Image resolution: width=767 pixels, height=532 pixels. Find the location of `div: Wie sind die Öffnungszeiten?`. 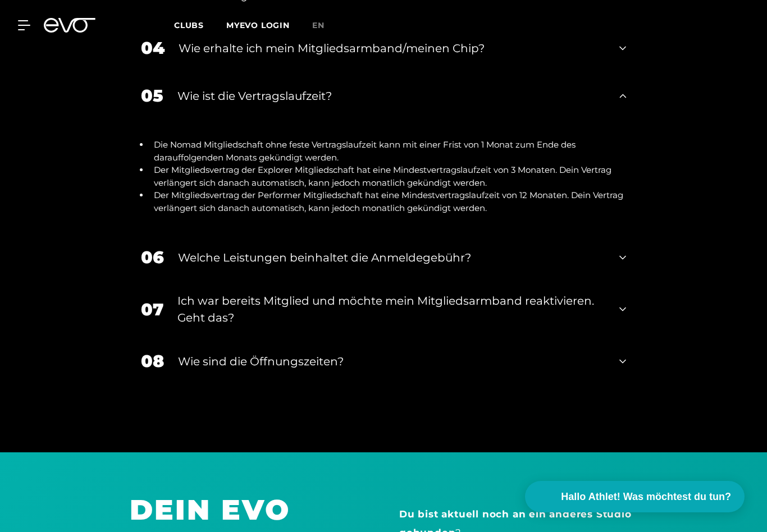

div: Wie sind die Öffnungszeiten? is located at coordinates (392, 361).